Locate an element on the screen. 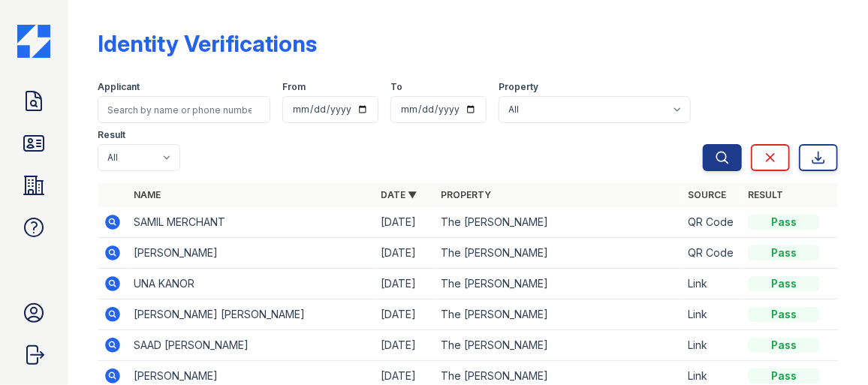 This screenshot has width=868, height=385. label: To is located at coordinates (396, 87).